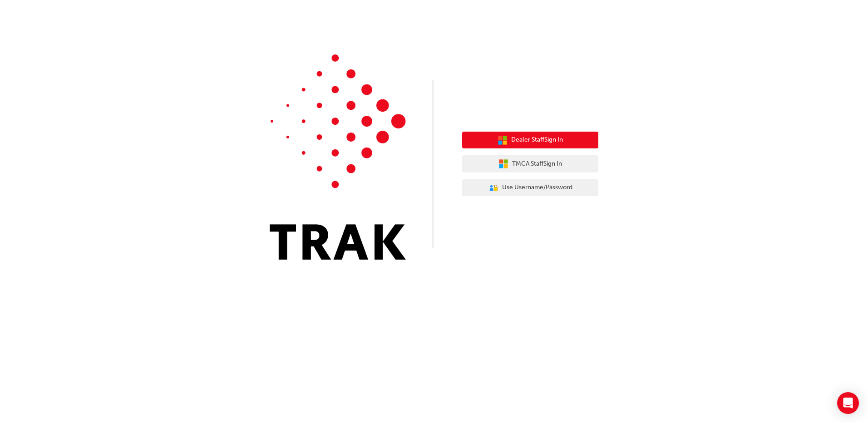 The width and height of the screenshot is (868, 423). What do you see at coordinates (537, 164) in the screenshot?
I see `span: TMCA Staff Sign In` at bounding box center [537, 164].